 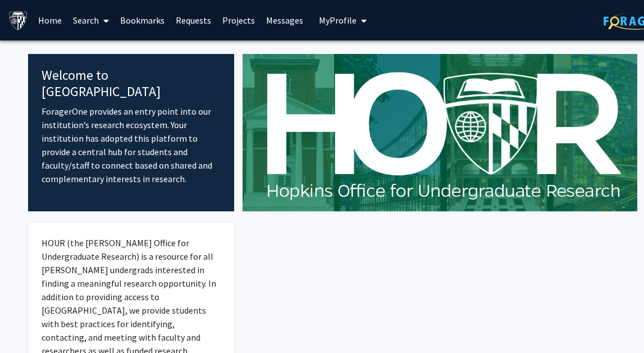 I want to click on a: Messages, so click(x=285, y=20).